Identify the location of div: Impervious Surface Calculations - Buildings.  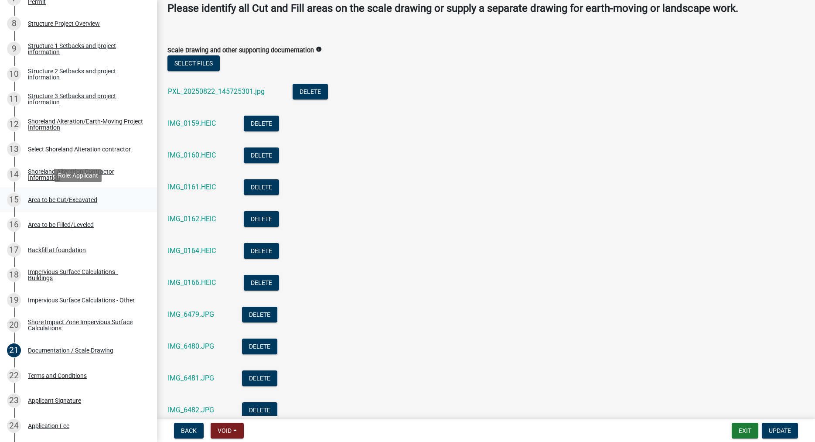
(85, 275).